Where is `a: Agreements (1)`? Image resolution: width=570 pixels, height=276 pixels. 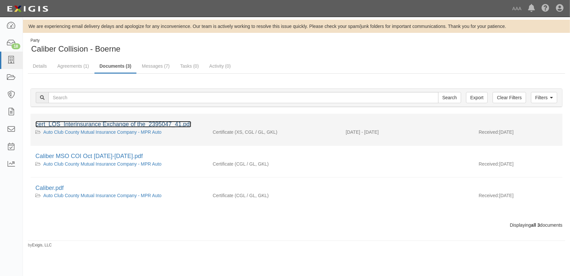 a: Agreements (1) is located at coordinates (73, 66).